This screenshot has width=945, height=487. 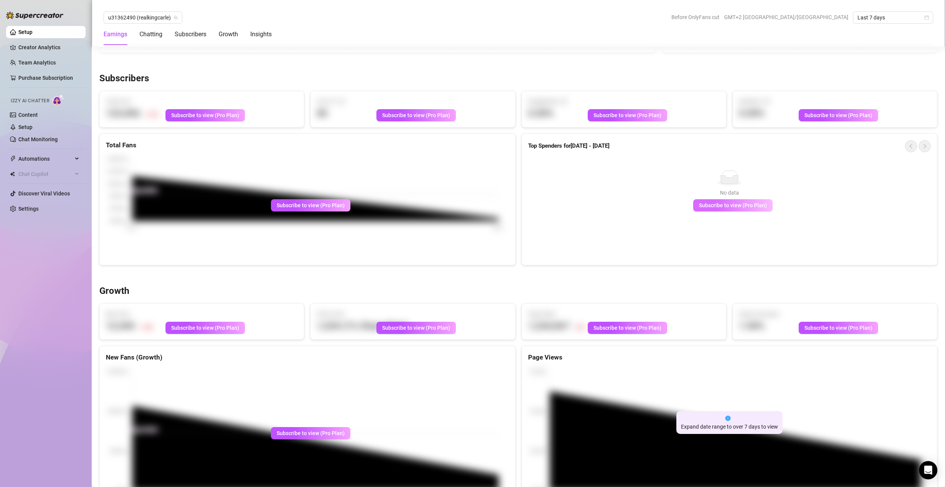 I want to click on h3: Growth, so click(x=114, y=292).